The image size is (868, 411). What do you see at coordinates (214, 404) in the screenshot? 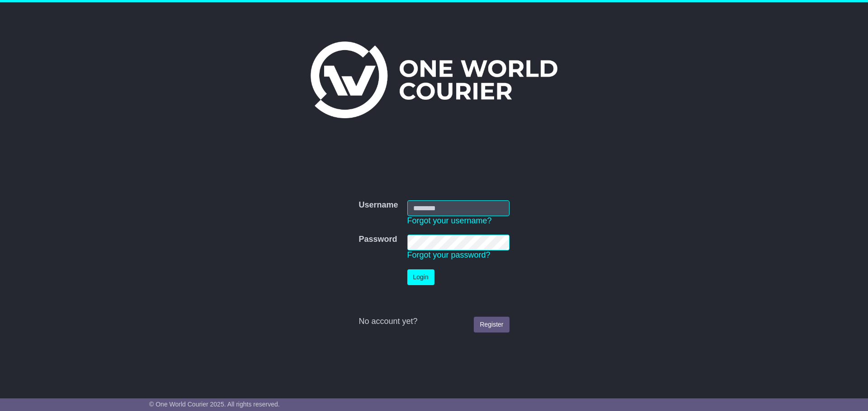
I see `span: © One World Courier 2025. All rights reserved.` at bounding box center [214, 404].